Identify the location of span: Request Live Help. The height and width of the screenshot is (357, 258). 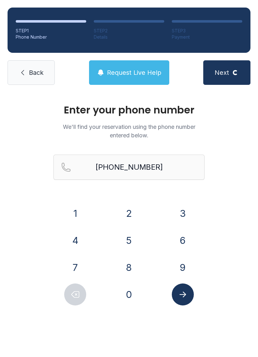
(134, 73).